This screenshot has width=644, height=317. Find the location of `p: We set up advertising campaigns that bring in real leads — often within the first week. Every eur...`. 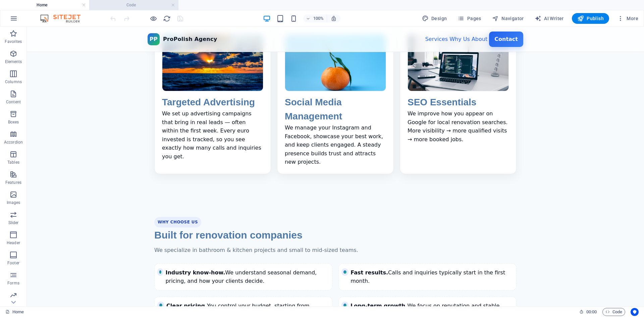

p: We set up advertising campaigns that bring in real leads — often within the first week. Every eur... is located at coordinates (186, 108).